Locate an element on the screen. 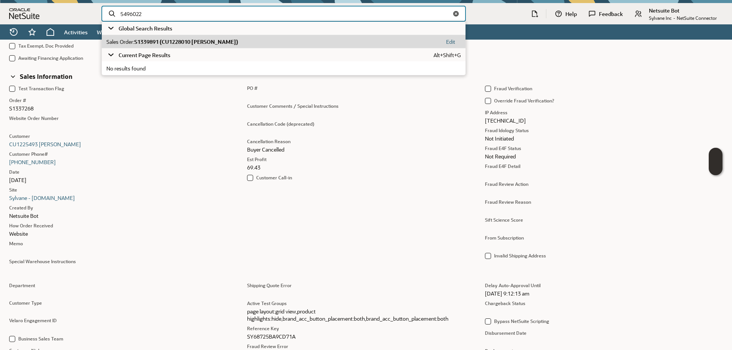 The image size is (732, 350). a: Memo is located at coordinates (16, 244).